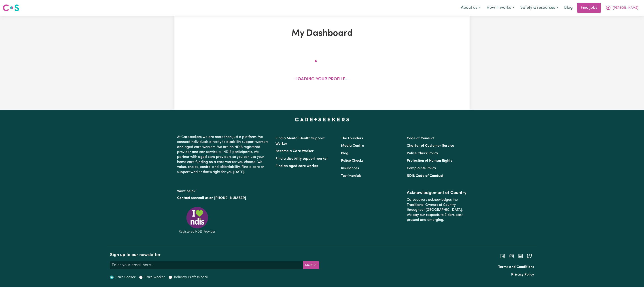 Image resolution: width=644 pixels, height=305 pixels. What do you see at coordinates (516, 267) in the screenshot?
I see `a: Terms and Conditions` at bounding box center [516, 267].